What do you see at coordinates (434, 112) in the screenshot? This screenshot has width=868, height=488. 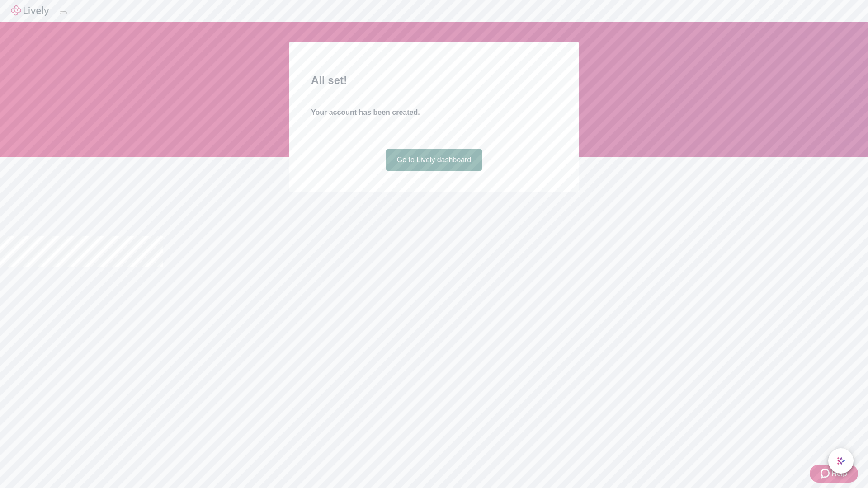 I see `h4: Your account has been created.` at bounding box center [434, 112].